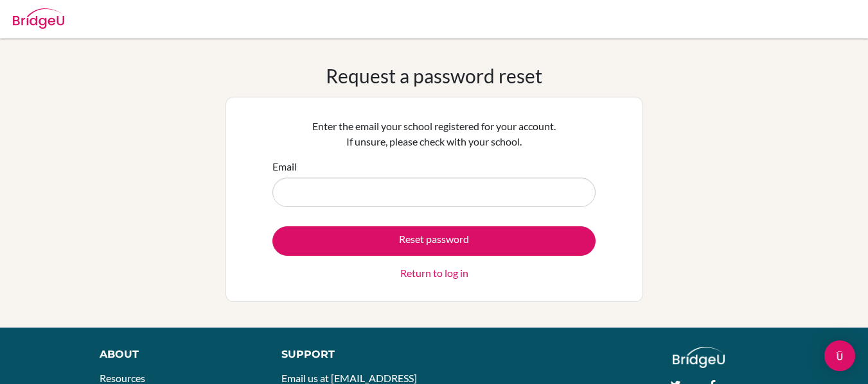 This screenshot has width=868, height=384. What do you see at coordinates (285, 167) in the screenshot?
I see `label: Email` at bounding box center [285, 167].